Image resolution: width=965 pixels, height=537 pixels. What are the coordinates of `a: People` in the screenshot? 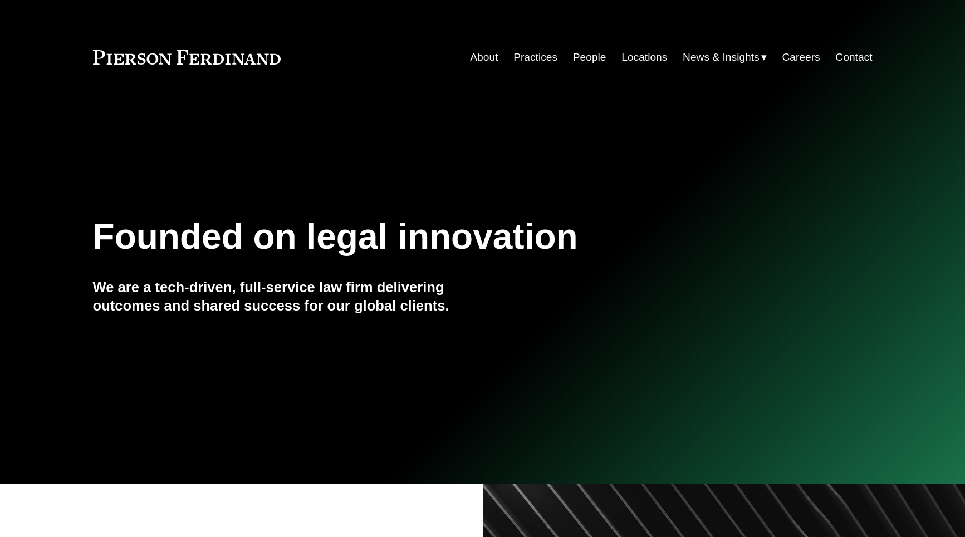 It's located at (590, 57).